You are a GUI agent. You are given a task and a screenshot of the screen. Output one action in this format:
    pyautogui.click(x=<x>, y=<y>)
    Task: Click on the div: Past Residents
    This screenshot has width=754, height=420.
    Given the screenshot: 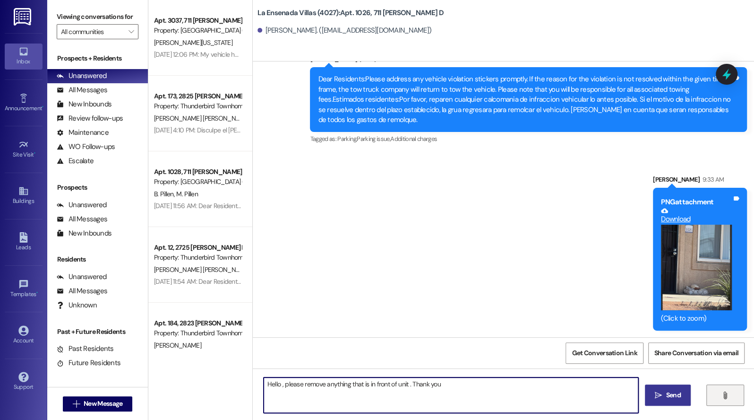 What is the action you would take?
    pyautogui.click(x=85, y=348)
    